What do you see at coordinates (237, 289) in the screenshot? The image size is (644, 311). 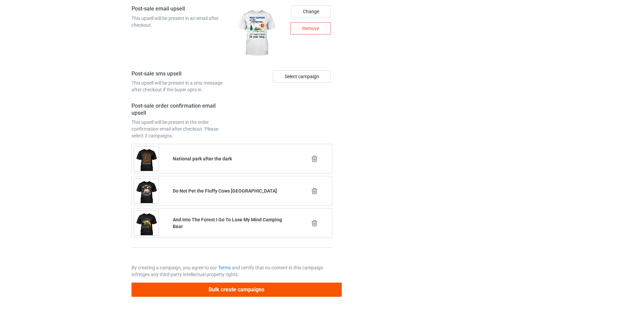 I see `button: Bulk create campaigns` at bounding box center [237, 289].